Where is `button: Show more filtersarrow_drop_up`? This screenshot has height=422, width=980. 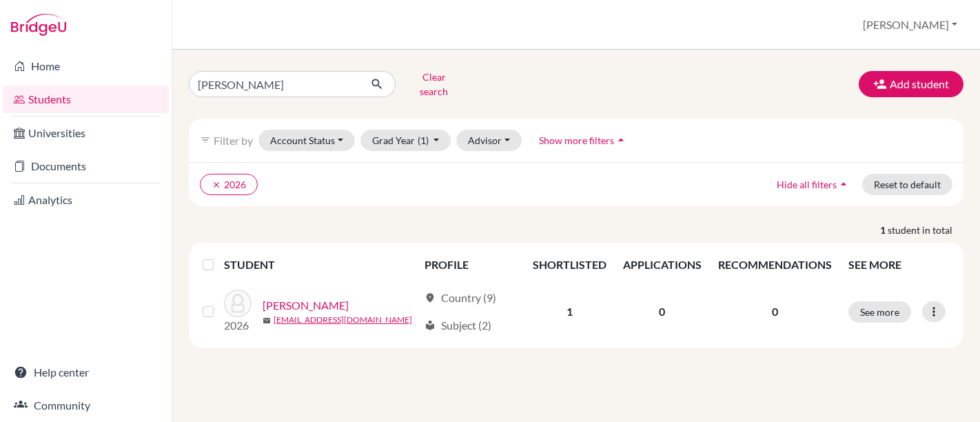
button: Show more filtersarrow_drop_up is located at coordinates (583, 140).